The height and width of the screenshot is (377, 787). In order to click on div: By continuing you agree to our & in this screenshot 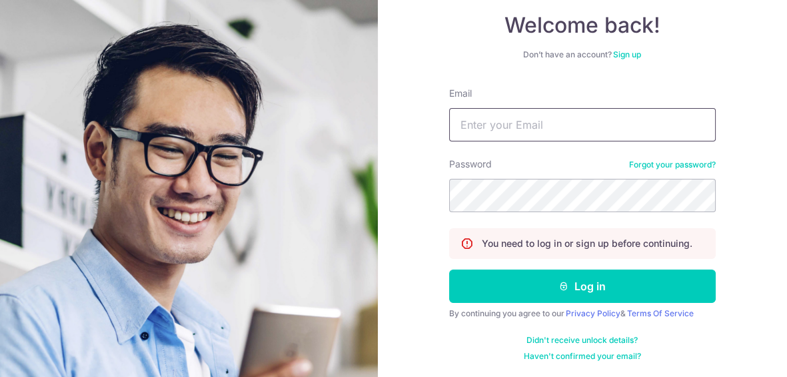, I will do `click(583, 313)`.